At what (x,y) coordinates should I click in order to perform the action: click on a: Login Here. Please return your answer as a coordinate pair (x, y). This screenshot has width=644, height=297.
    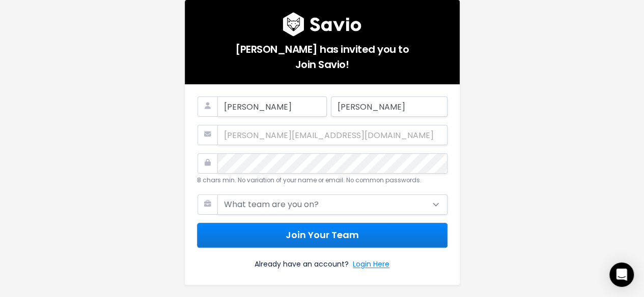
    Looking at the image, I should click on (371, 266).